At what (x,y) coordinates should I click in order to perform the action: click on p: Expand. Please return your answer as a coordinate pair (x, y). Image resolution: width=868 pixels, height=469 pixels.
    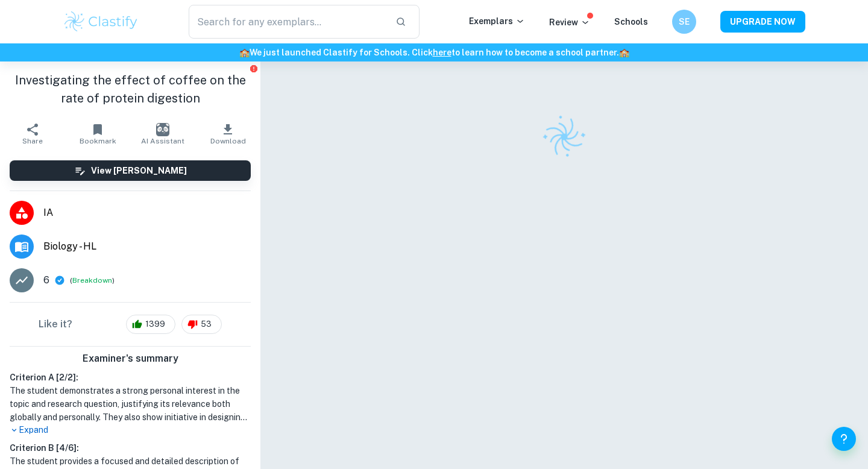
    Looking at the image, I should click on (130, 430).